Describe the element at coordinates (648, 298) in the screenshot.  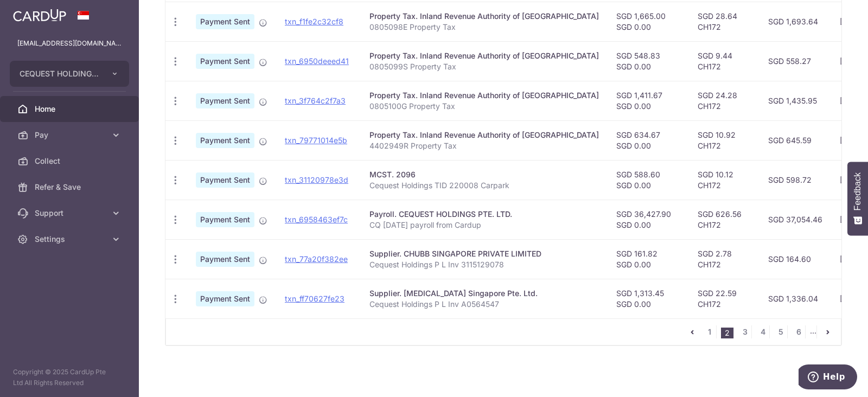
I see `td: SGD 1,313.45 SGD 0.00` at that location.